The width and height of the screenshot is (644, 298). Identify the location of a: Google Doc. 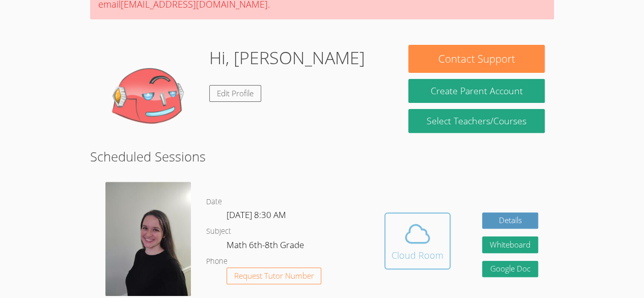
(510, 269).